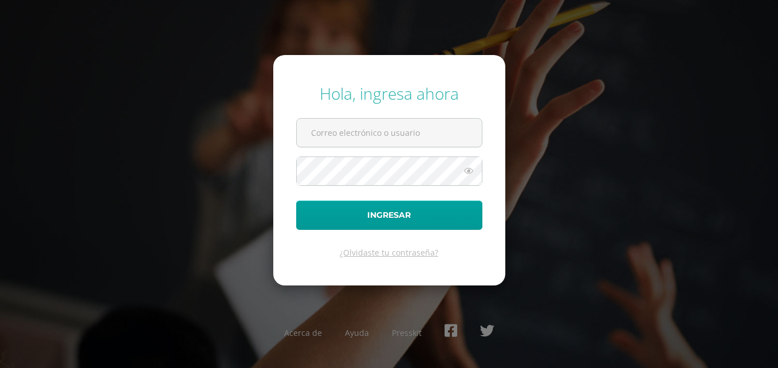 Image resolution: width=778 pixels, height=368 pixels. I want to click on input: Correo electrónico o usuario, so click(389, 132).